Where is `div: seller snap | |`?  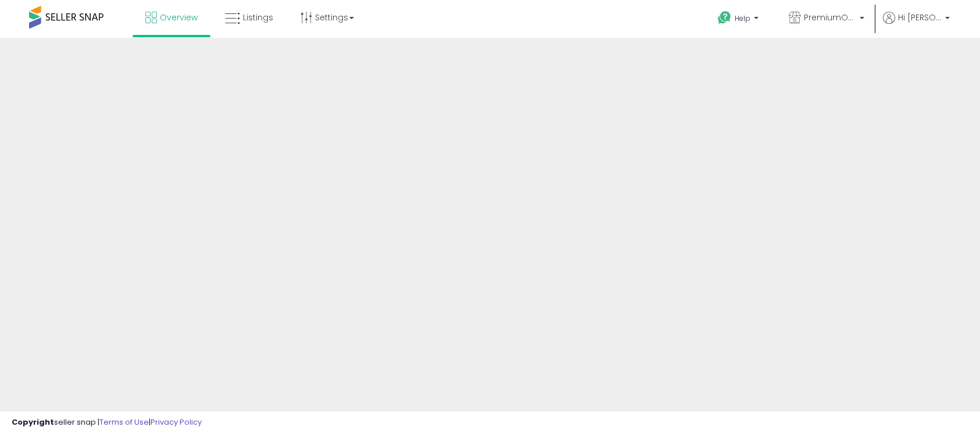
div: seller snap | | is located at coordinates (106, 422).